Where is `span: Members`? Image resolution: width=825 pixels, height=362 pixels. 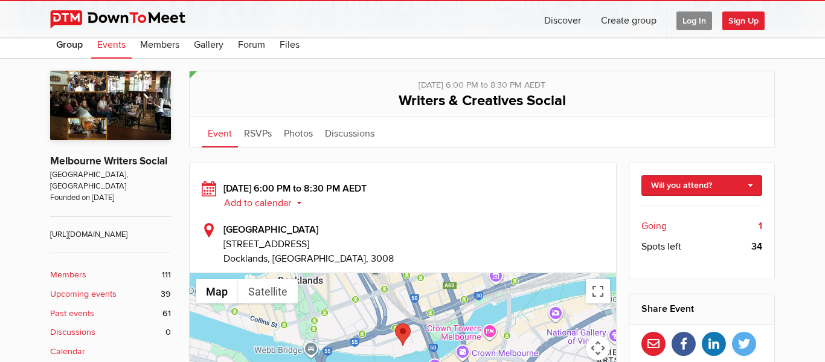 span: Members is located at coordinates (159, 45).